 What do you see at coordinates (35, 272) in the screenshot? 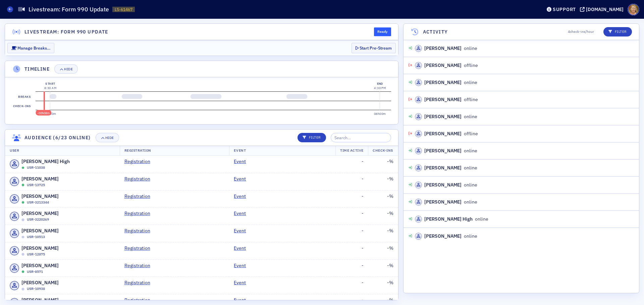
I see `span: USR-8571` at bounding box center [35, 272].